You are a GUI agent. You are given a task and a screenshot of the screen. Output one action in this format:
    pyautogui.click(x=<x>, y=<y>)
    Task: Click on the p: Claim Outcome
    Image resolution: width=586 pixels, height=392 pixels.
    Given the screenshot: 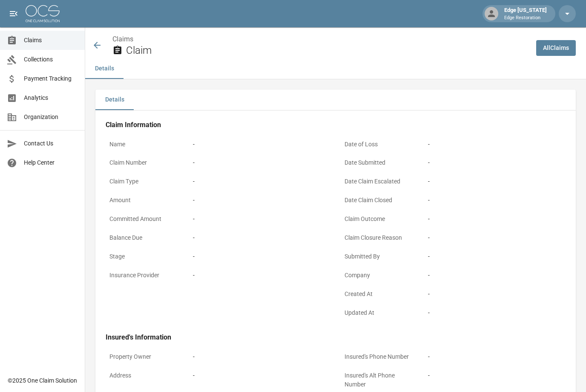 What is the action you would take?
    pyautogui.click(x=379, y=219)
    